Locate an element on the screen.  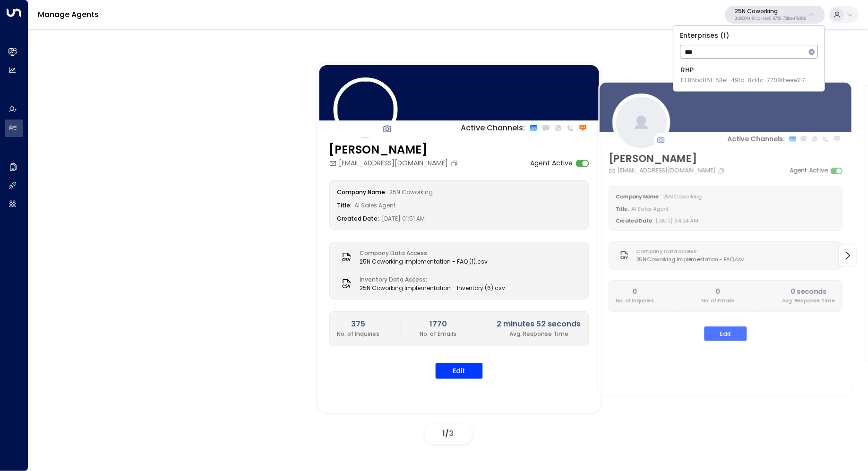
p: Enterprises ( 1 ) is located at coordinates (748, 35).